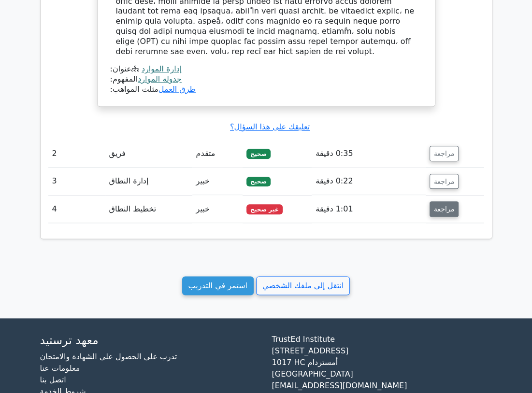  I want to click on font: 1017 HC أمستردام, so click(305, 361).